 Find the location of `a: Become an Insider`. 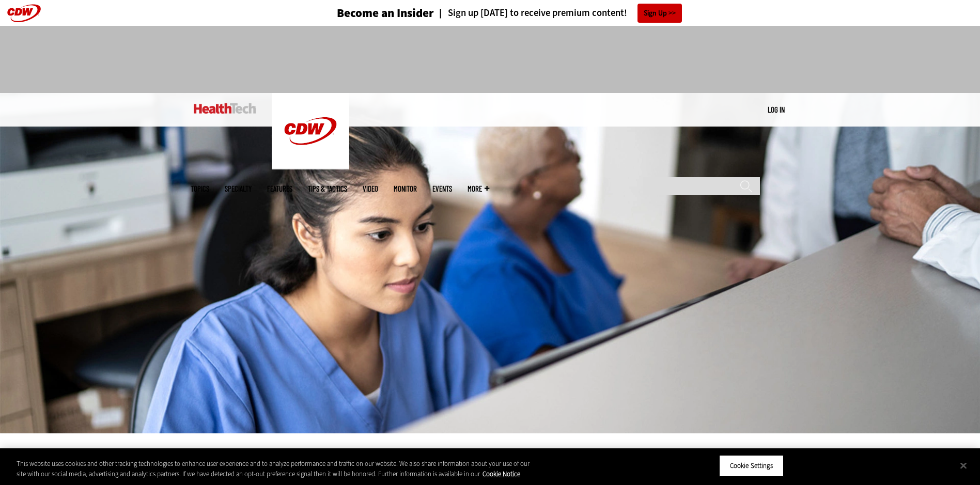

a: Become an Insider is located at coordinates (366, 13).